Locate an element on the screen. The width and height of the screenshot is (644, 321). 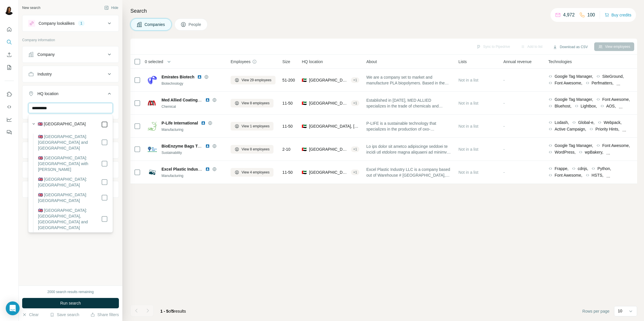
span: Size is located at coordinates (286, 62).